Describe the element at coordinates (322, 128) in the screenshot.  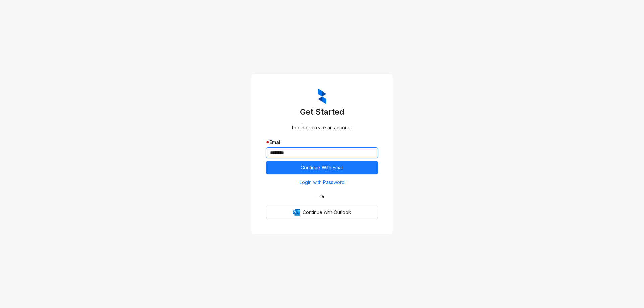
I see `div: Login or create an account` at that location.